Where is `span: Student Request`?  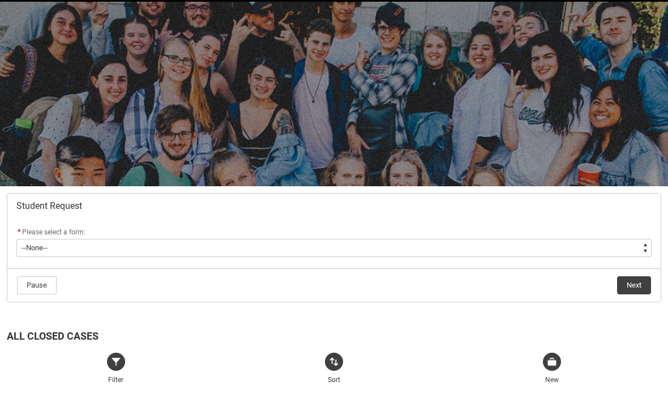
span: Student Request is located at coordinates (49, 206).